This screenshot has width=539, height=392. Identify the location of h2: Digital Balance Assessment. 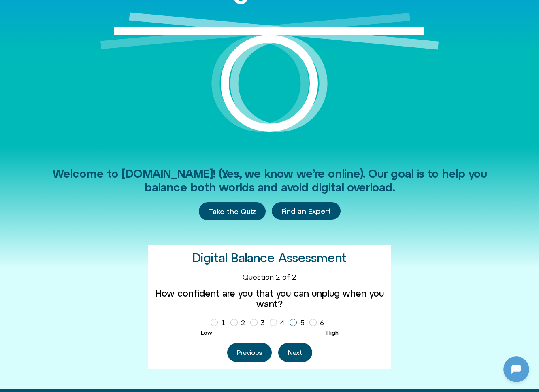
(269, 258).